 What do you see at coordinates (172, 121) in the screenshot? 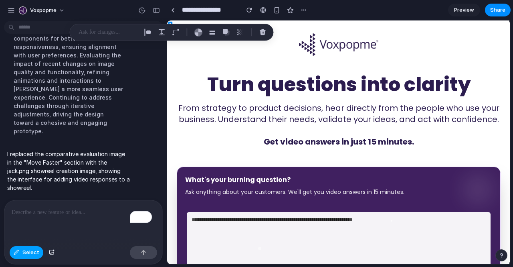
I see `p: Get video answers in just 15 minutes.` at bounding box center [172, 121].